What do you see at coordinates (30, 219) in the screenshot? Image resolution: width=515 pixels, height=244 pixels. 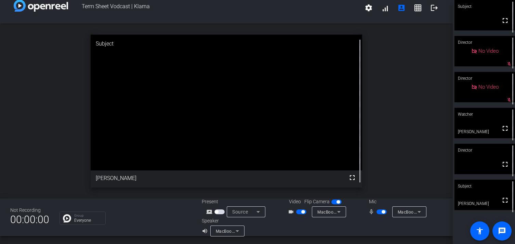 I see `span: 00:00:00` at bounding box center [30, 219].